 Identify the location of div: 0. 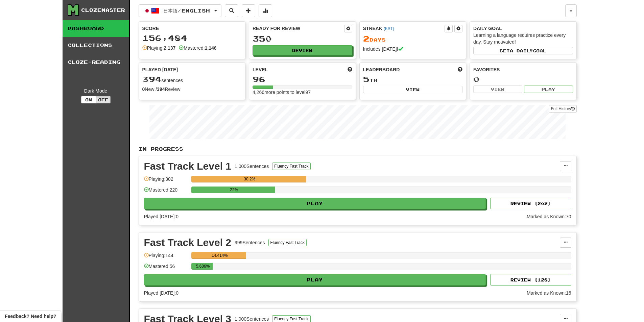
(523, 79).